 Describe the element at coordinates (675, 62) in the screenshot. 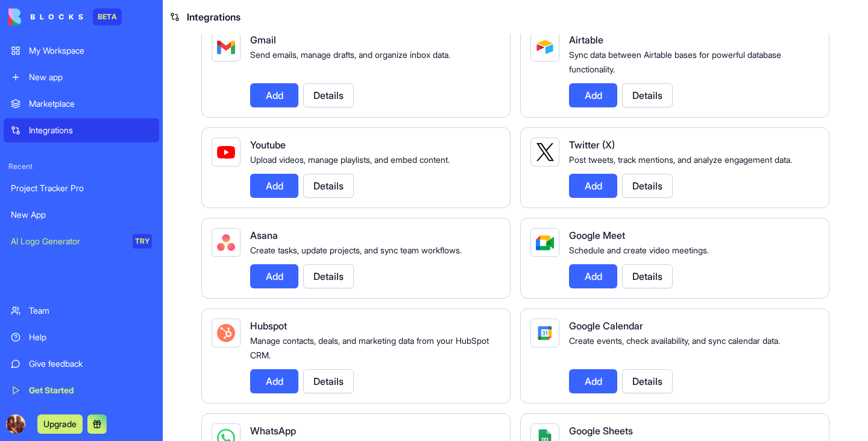

I see `span: Sync data between Airtable bases for powerful database functionality.` at that location.